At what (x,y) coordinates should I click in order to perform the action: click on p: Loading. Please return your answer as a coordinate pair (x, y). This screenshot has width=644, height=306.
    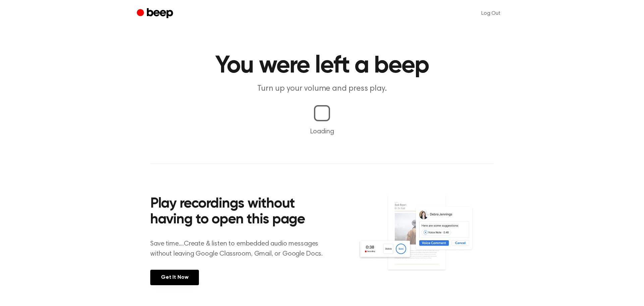
    Looking at the image, I should click on (322, 131).